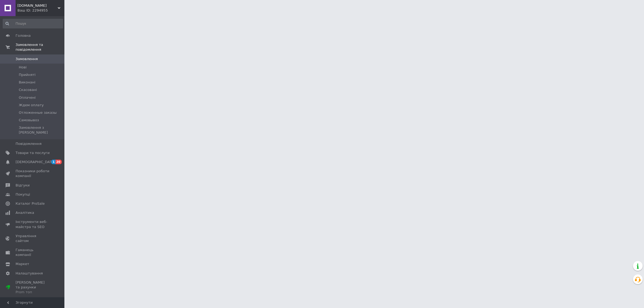  What do you see at coordinates (22, 264) in the screenshot?
I see `span: Маркет` at bounding box center [22, 264].